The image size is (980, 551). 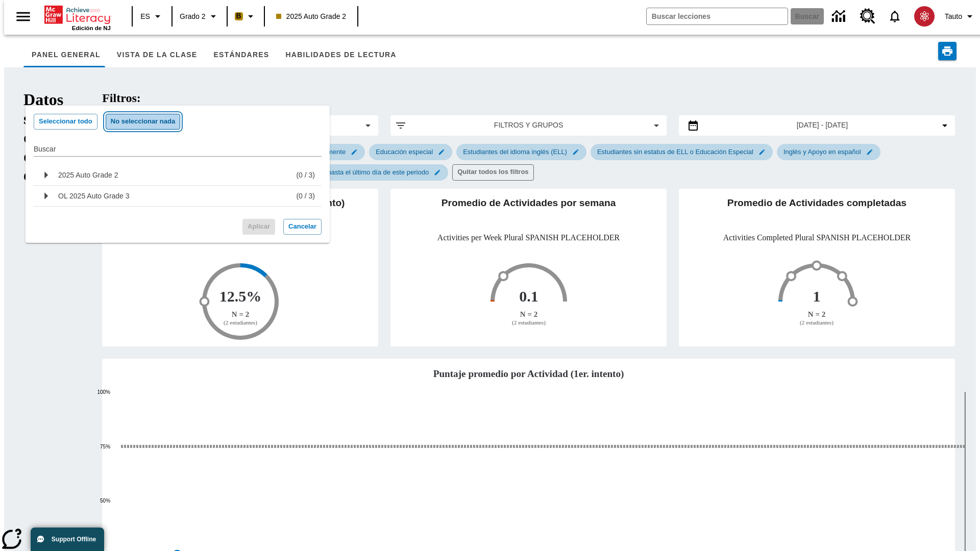 What do you see at coordinates (368, 172) in the screenshot?
I see `span: Activo hasta el último día de este periodo` at bounding box center [368, 172].